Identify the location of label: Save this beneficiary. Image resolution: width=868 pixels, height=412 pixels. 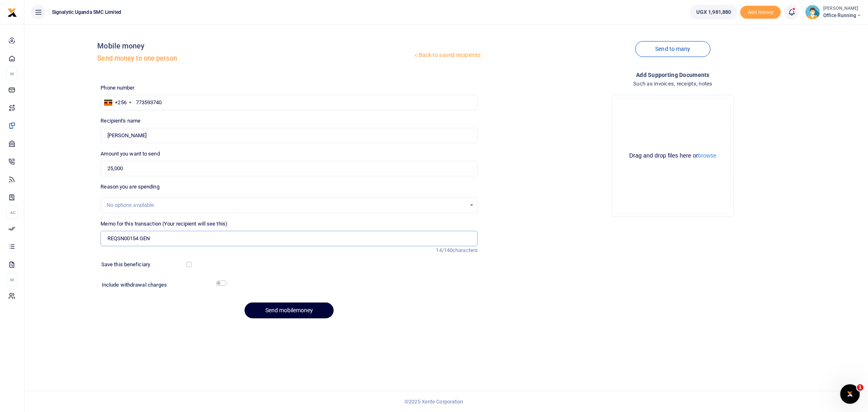
(126, 264).